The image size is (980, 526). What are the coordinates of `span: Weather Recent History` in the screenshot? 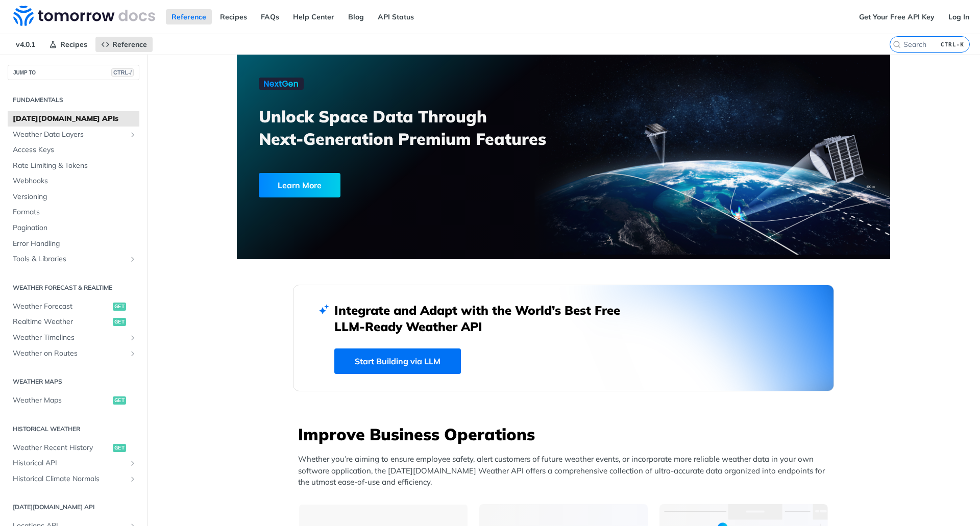 It's located at (62, 448).